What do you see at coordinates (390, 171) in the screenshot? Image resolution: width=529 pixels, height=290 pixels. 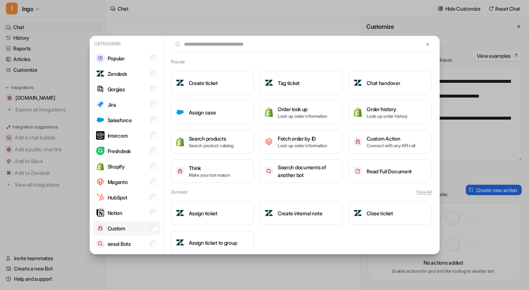 I see `button: Read Full DocumentRead Full Document` at bounding box center [390, 171].